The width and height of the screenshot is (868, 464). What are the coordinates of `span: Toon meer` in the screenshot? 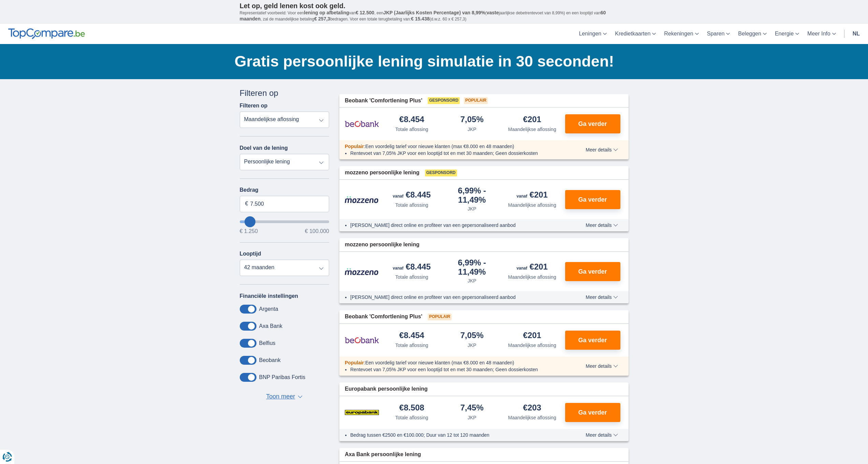 It's located at (281, 396).